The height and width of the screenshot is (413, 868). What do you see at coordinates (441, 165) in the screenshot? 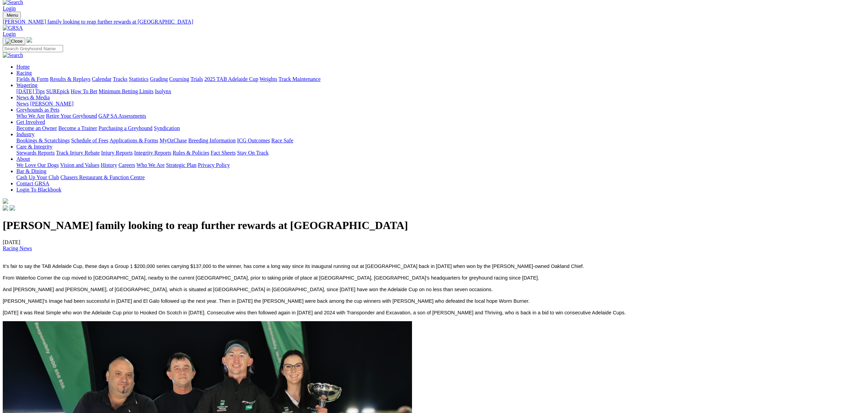
I see `div: About` at bounding box center [441, 165].